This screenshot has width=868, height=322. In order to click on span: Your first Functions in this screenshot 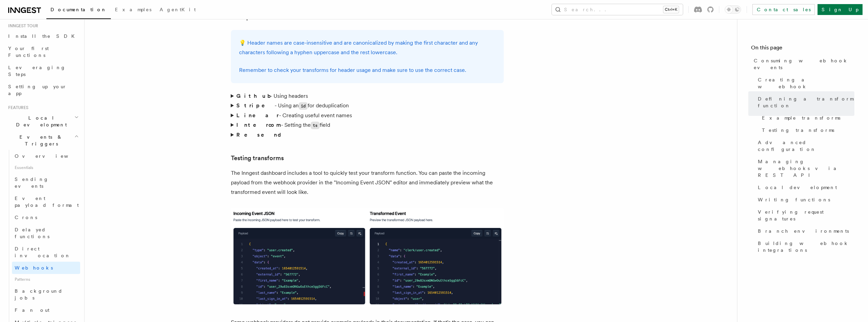, I will do `click(28, 52)`.